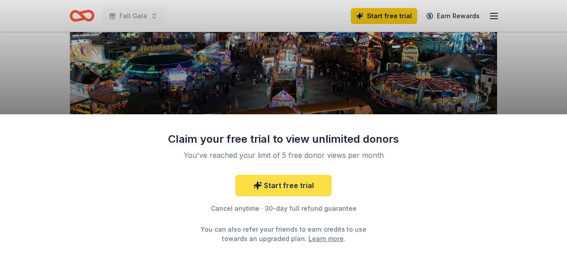 The image size is (567, 261). What do you see at coordinates (283, 139) in the screenshot?
I see `div: Claim your free trial to view unlimited donors` at bounding box center [283, 139].